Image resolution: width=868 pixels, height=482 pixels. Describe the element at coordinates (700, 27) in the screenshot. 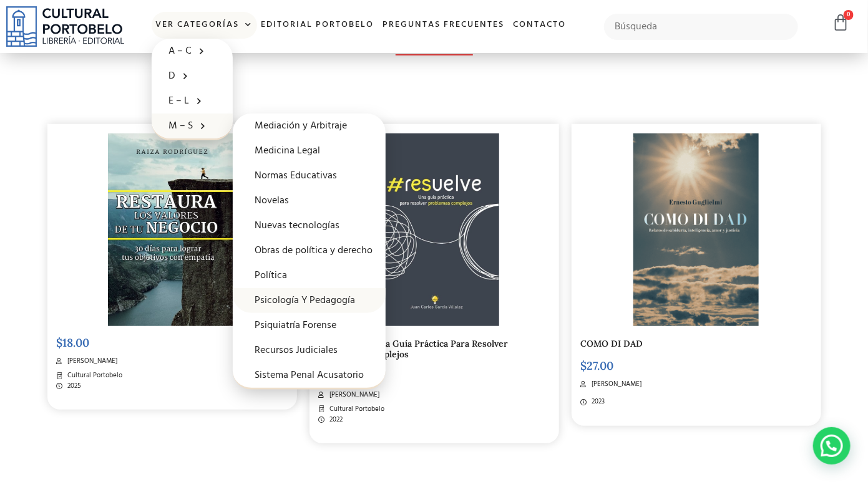

I see `input: Búsqueda` at that location.